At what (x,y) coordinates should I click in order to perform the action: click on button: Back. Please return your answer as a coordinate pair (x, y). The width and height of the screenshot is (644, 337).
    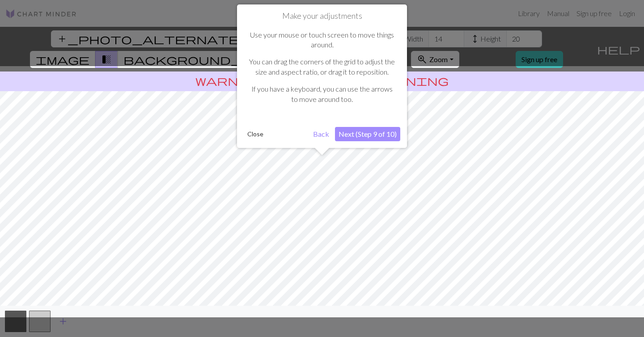
    Looking at the image, I should click on (321, 134).